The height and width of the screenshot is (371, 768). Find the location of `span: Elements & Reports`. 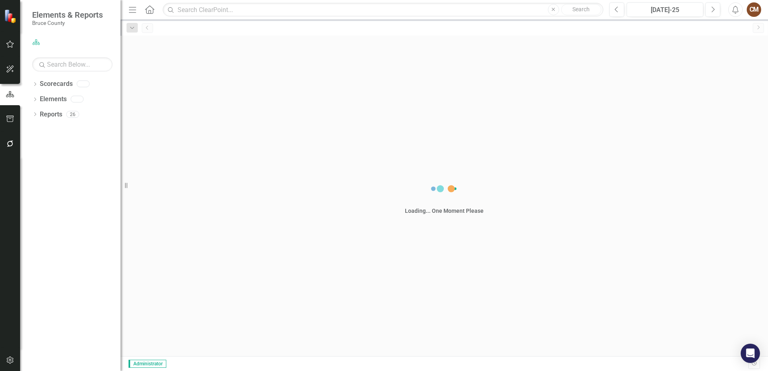

span: Elements & Reports is located at coordinates (68, 15).